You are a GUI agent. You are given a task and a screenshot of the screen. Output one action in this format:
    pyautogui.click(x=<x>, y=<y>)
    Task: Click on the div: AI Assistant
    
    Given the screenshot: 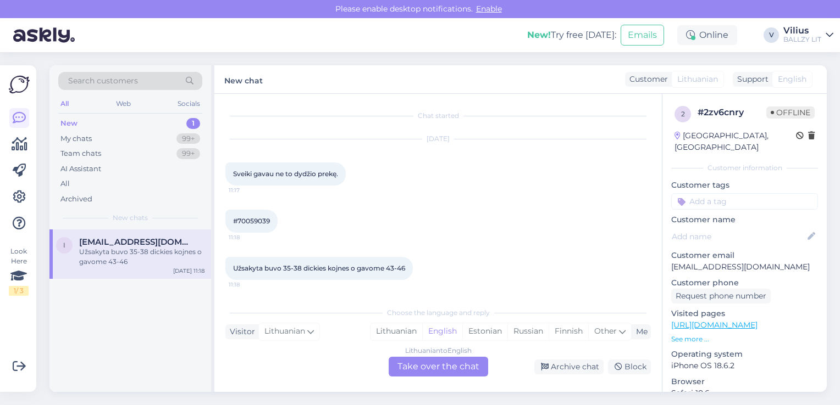 What is the action you would take?
    pyautogui.click(x=81, y=169)
    